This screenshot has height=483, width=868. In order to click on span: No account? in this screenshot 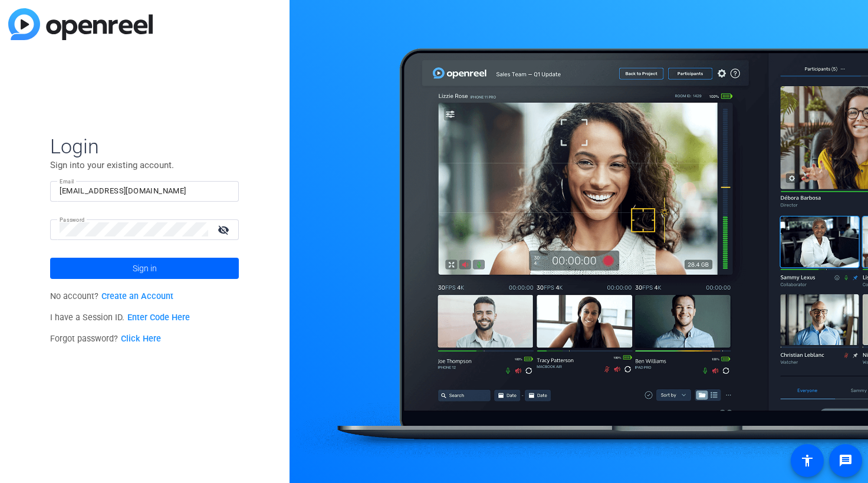, I will do `click(111, 296)`.